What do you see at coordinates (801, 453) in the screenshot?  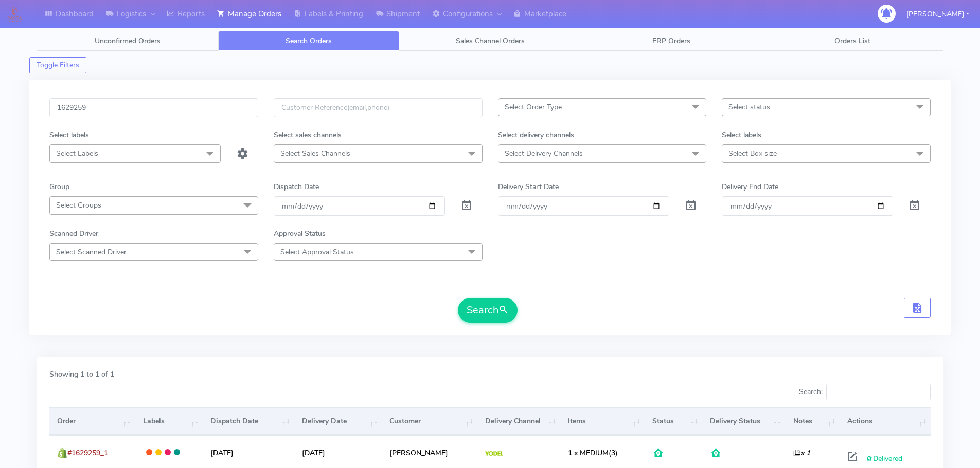 I see `i: x 1` at bounding box center [801, 453].